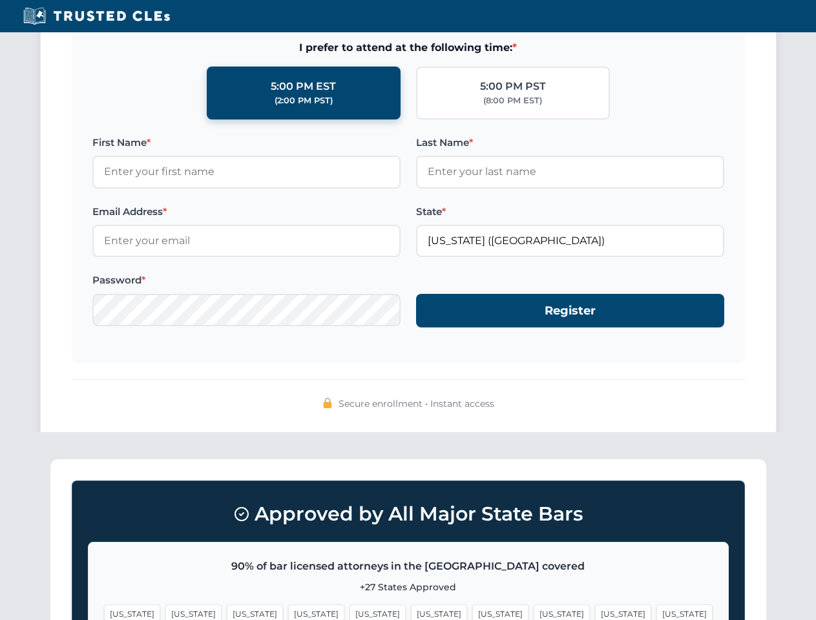 The image size is (816, 620). I want to click on input: Enter your email, so click(246, 241).